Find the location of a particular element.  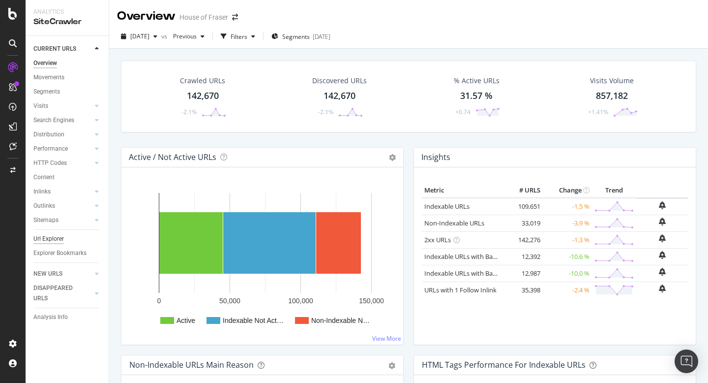

text: 0 is located at coordinates (159, 301).